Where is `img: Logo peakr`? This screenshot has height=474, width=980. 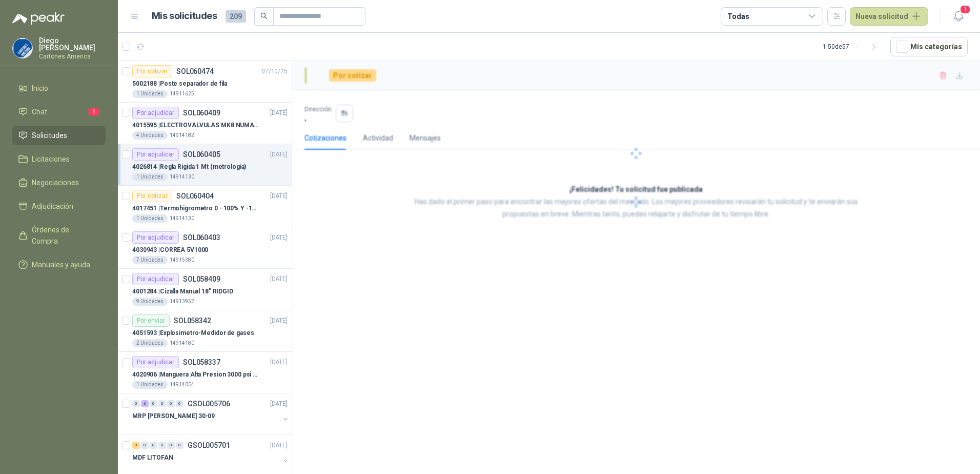 img: Logo peakr is located at coordinates (39, 19).